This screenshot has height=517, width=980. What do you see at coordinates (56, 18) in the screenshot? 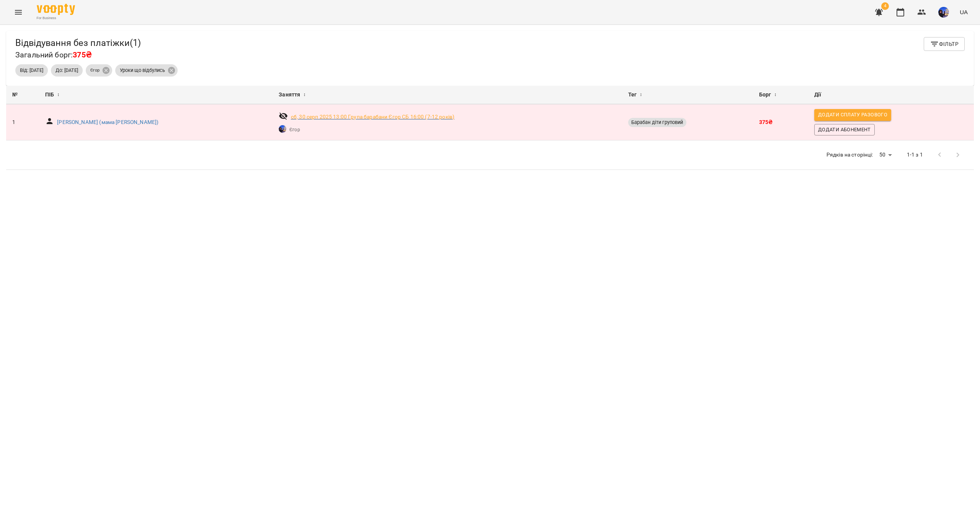
I see `span: For Business` at bounding box center [56, 18].